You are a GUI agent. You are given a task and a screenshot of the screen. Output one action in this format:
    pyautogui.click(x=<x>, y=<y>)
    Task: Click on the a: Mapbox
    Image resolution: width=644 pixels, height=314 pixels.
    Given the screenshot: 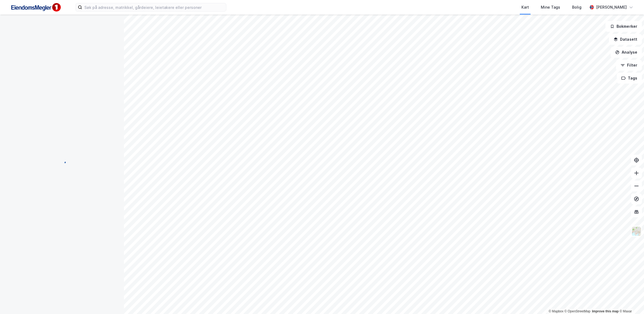 What is the action you would take?
    pyautogui.click(x=556, y=311)
    